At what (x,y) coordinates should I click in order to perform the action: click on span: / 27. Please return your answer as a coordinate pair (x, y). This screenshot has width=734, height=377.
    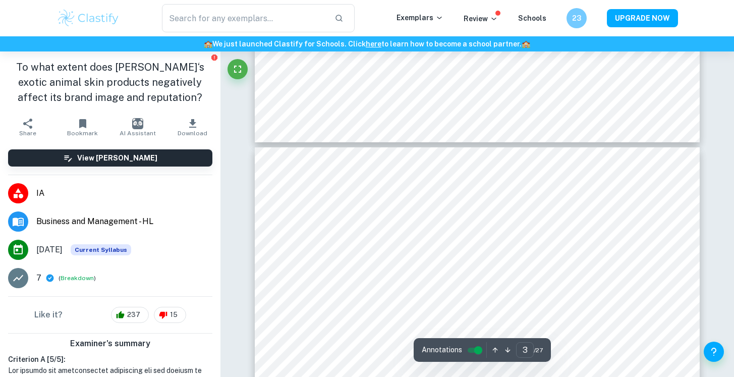
    Looking at the image, I should click on (538, 350).